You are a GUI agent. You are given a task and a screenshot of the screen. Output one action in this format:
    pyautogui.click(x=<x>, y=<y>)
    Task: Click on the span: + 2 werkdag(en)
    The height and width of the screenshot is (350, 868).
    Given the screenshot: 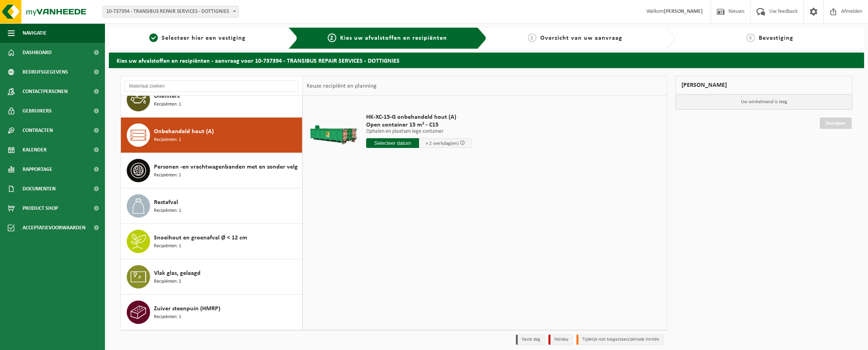 What is the action you would take?
    pyautogui.click(x=442, y=143)
    